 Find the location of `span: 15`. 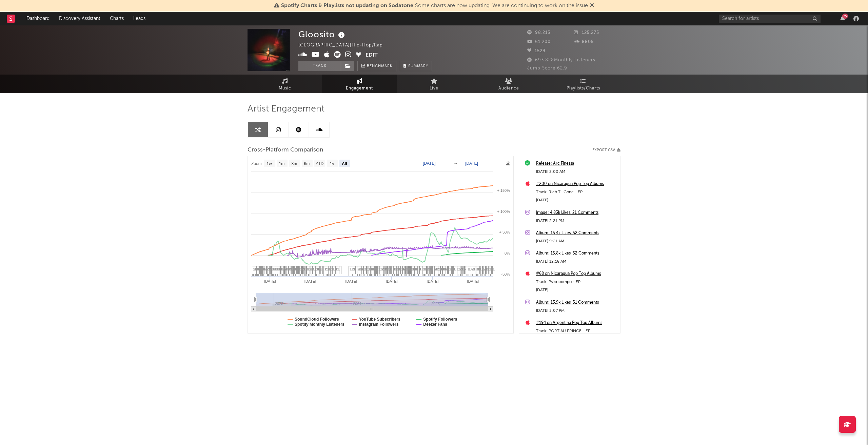

span: 15 is located at coordinates (331, 269).